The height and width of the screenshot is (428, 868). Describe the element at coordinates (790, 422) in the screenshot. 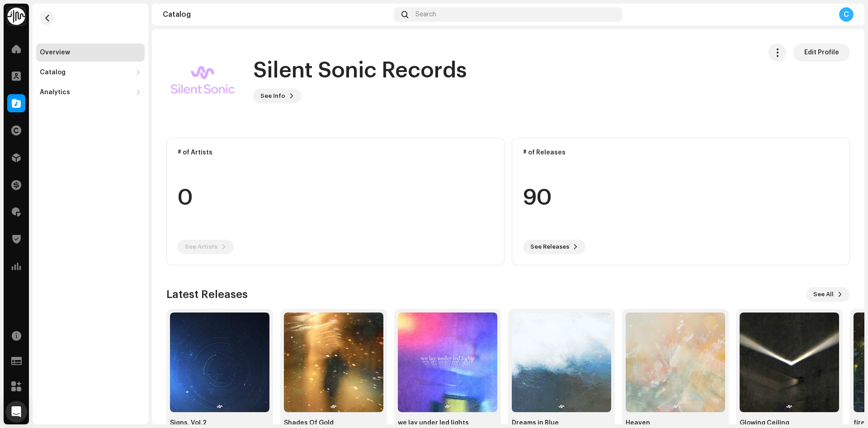

I see `div: Glowing Ceiling` at that location.